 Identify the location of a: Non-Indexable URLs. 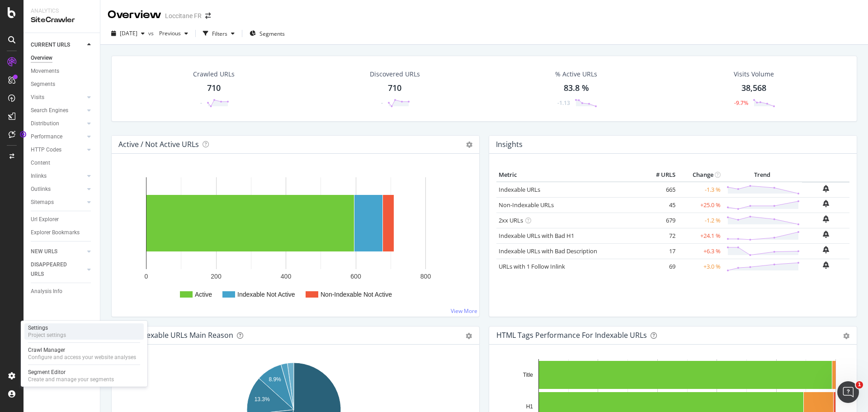
(526, 205).